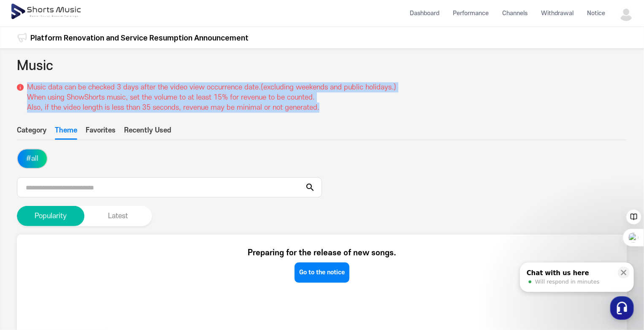 Image resolution: width=644 pixels, height=330 pixels. Describe the element at coordinates (135, 276) in the screenshot. I see `span: Settings` at that location.